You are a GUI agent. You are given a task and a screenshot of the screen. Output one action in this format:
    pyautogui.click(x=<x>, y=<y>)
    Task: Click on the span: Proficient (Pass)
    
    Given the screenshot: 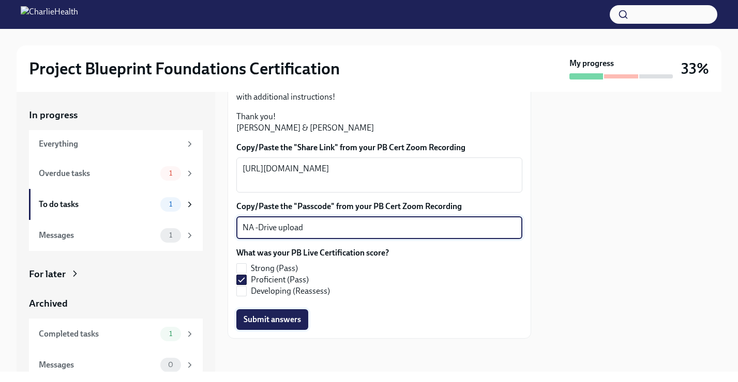 What is the action you would take?
    pyautogui.click(x=280, y=280)
    